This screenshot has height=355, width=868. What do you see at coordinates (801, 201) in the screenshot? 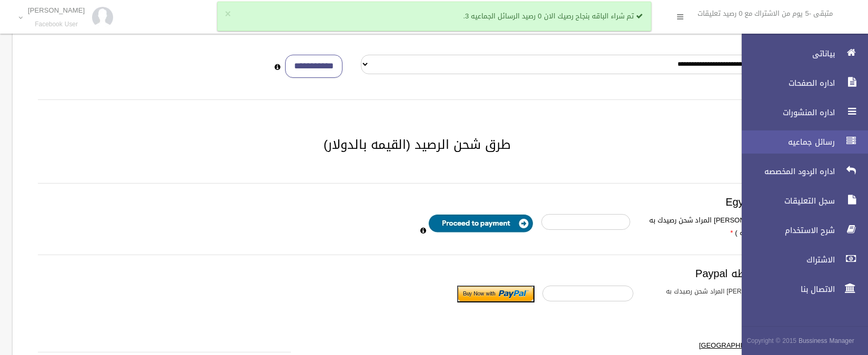
I see `a: سجل التعليقات` at bounding box center [801, 201].